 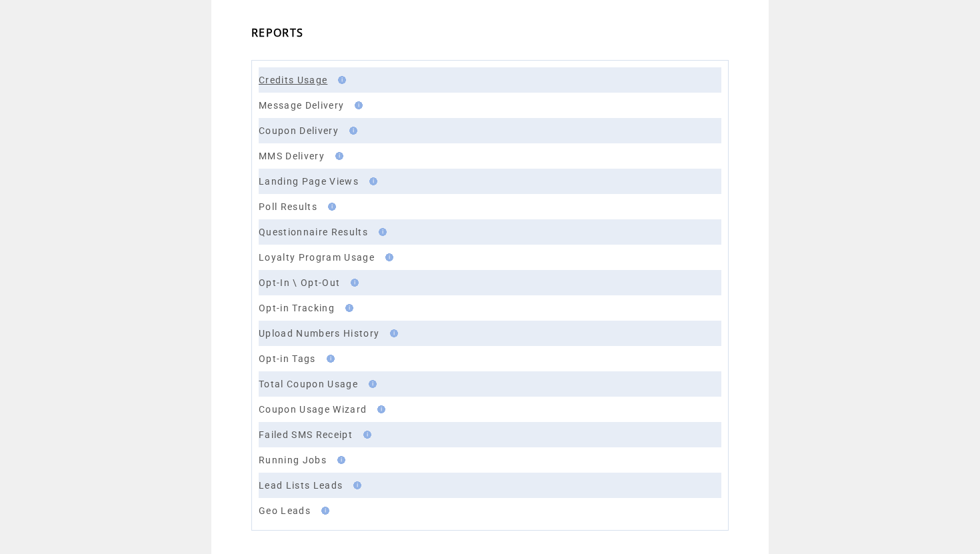 I want to click on a: Message Delivery, so click(x=301, y=105).